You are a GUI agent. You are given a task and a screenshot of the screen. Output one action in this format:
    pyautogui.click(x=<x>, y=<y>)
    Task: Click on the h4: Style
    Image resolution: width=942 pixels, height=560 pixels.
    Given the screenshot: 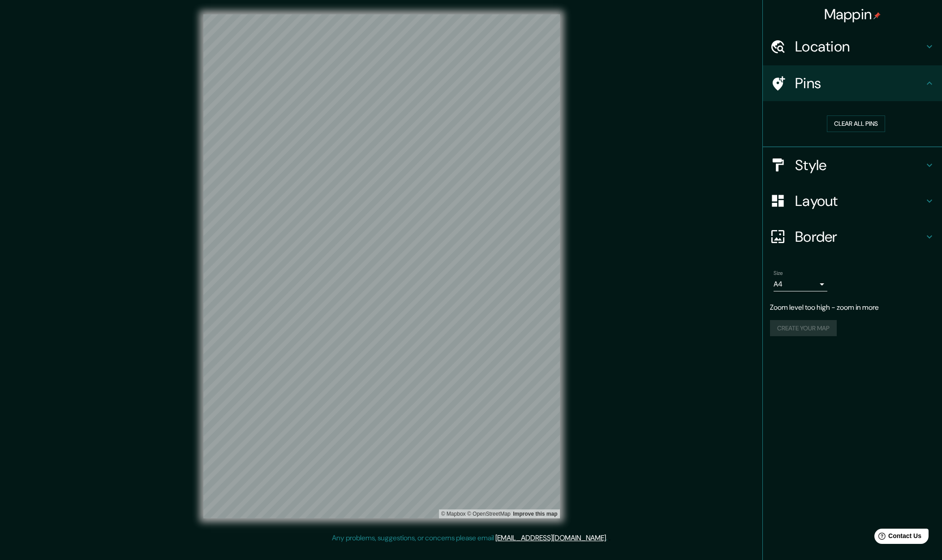 What is the action you would take?
    pyautogui.click(x=859, y=165)
    